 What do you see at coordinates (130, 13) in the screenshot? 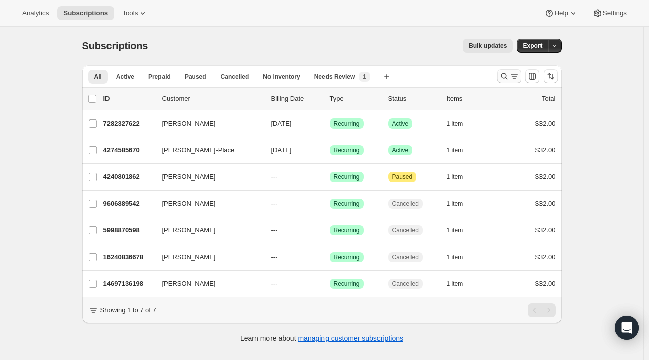
I see `span: Tools` at bounding box center [130, 13].